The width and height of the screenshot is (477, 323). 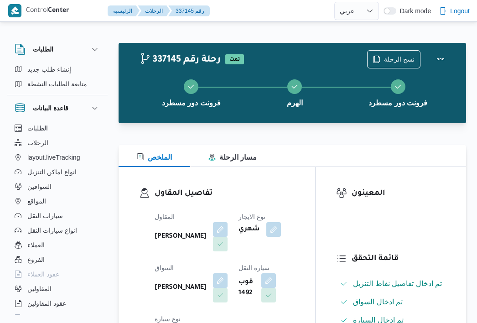 I want to click on h3: قاعدة البيانات, so click(x=51, y=108).